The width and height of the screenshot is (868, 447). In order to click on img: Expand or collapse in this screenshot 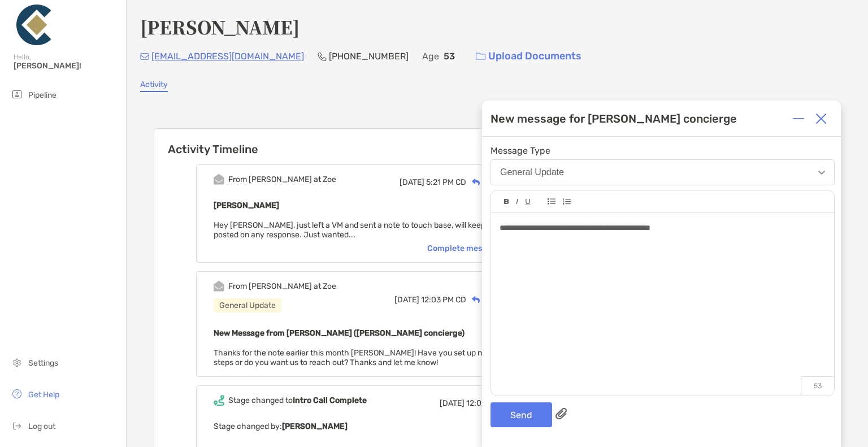, I will do `click(798, 118)`.